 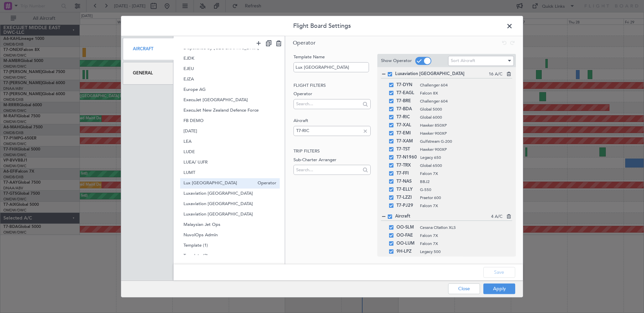 What do you see at coordinates (466, 165) in the screenshot?
I see `span: Global 6500` at bounding box center [466, 165].